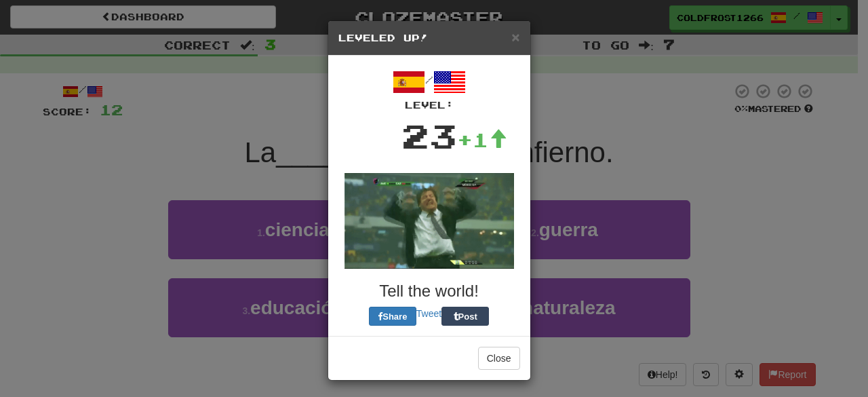 The width and height of the screenshot is (868, 397). What do you see at coordinates (429, 105) in the screenshot?
I see `div: Level:` at bounding box center [429, 105].